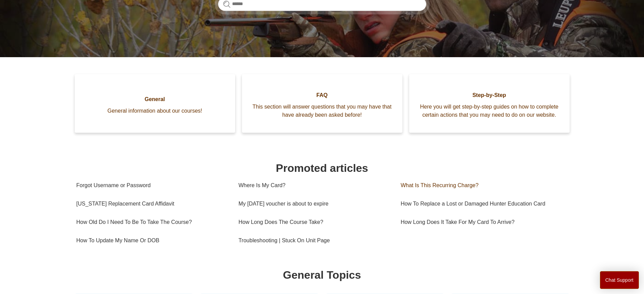 Image resolution: width=644 pixels, height=294 pixels. I want to click on a: What Is This Recurring Charge?, so click(482, 185).